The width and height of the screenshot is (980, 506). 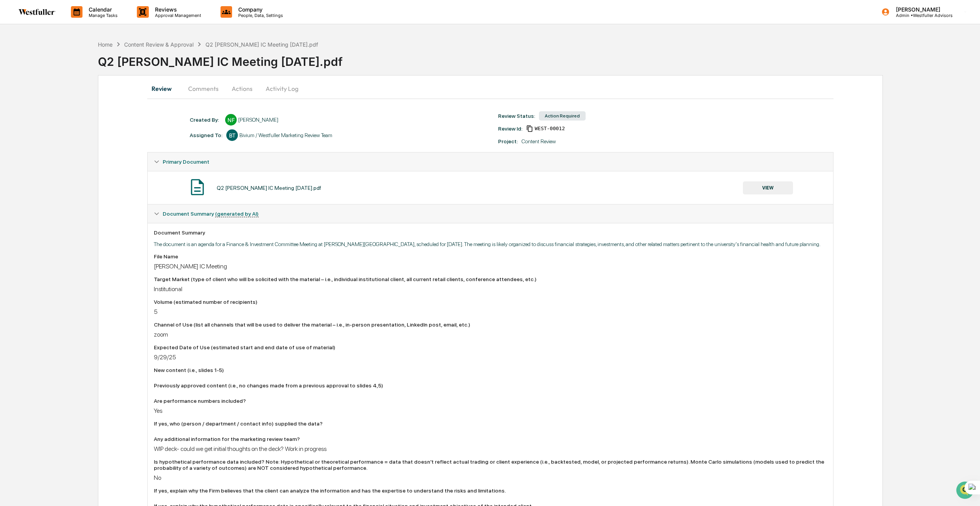 What do you see at coordinates (562, 116) in the screenshot?
I see `div: Action Required` at bounding box center [562, 116].